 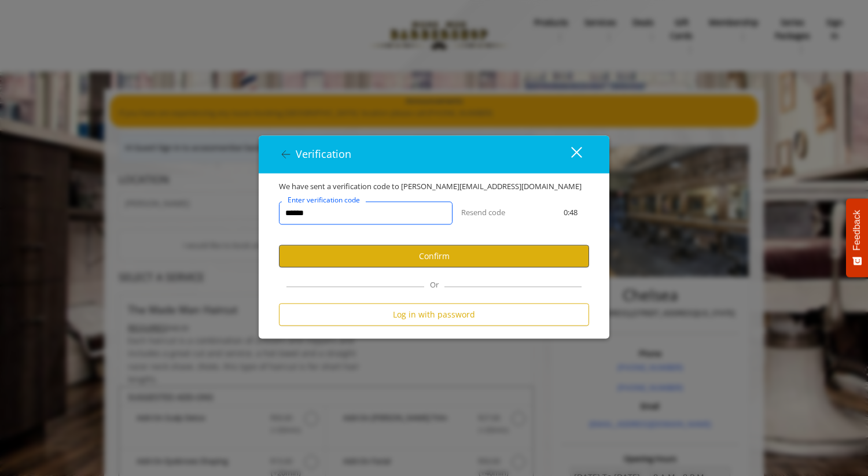 What do you see at coordinates (434, 314) in the screenshot?
I see `button: Log in with password` at bounding box center [434, 314].